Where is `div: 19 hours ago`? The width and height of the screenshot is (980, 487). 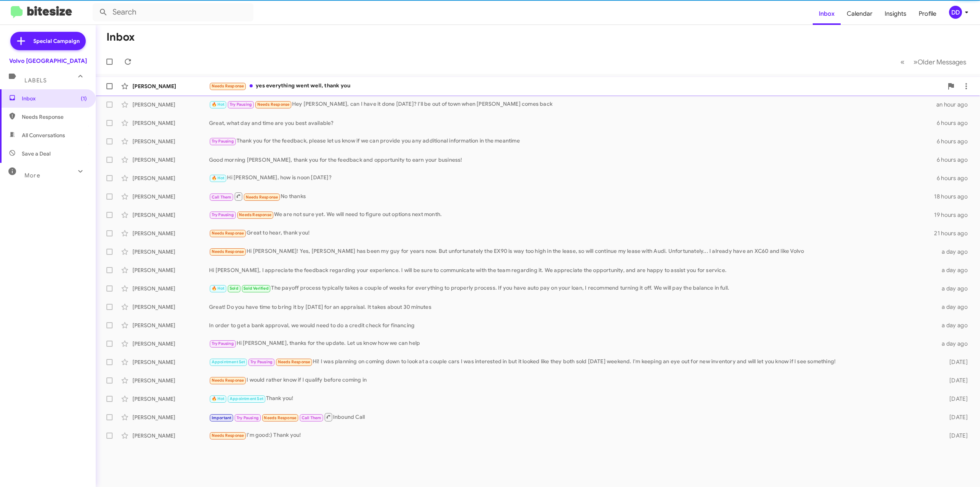
div: 19 hours ago is located at coordinates (954, 215).